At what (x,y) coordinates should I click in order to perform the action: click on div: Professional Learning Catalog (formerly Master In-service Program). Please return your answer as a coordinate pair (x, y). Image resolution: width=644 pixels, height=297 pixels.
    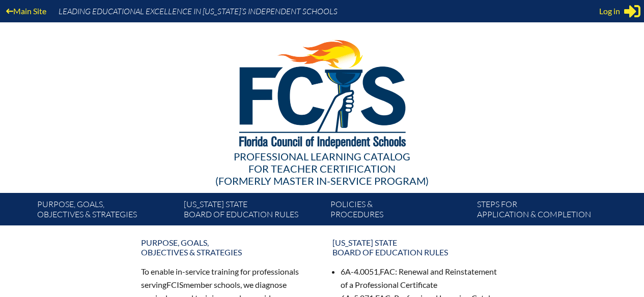
    Looking at the image, I should click on (322, 169).